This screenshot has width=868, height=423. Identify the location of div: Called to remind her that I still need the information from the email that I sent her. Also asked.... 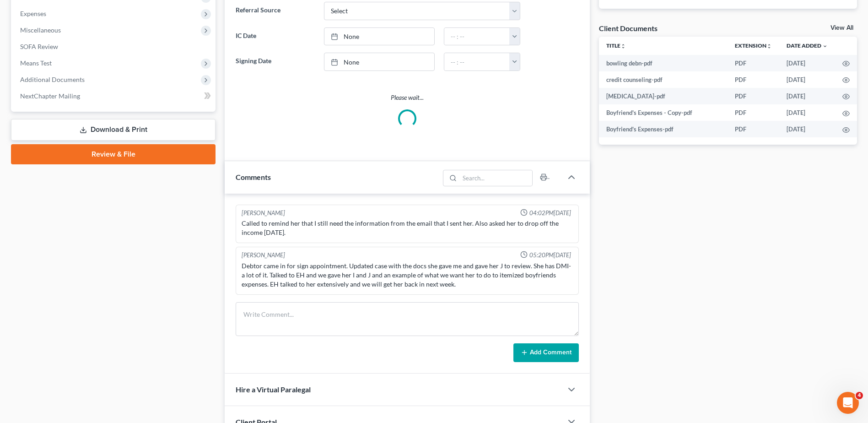
(408, 228).